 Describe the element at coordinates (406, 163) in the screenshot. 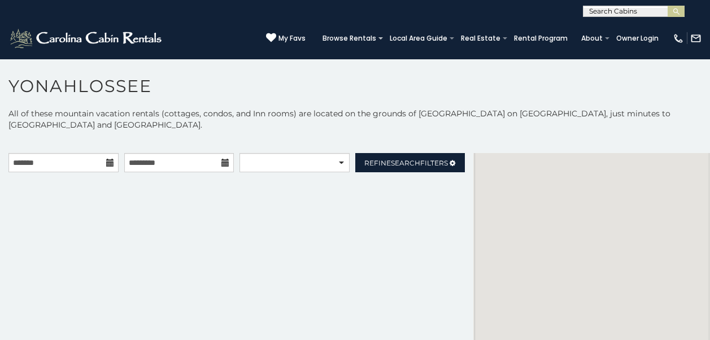

I see `span: Refine Filters` at that location.